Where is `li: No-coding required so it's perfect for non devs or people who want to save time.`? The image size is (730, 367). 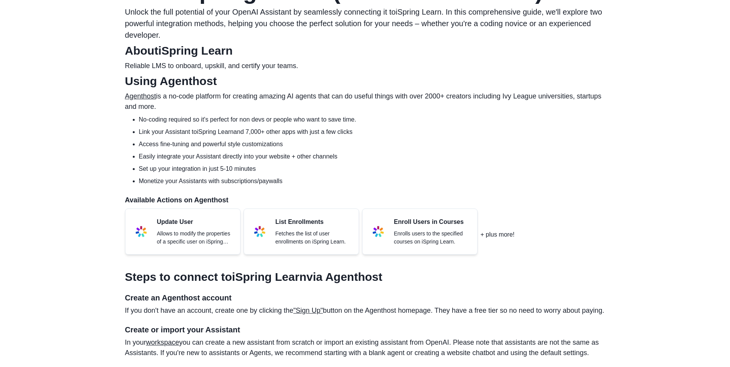 li: No-coding required so it's perfect for non devs or people who want to save time. is located at coordinates (372, 120).